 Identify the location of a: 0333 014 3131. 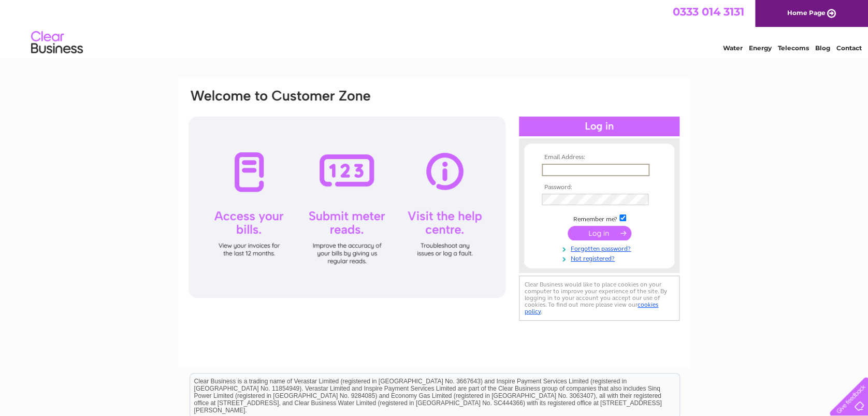
(709, 11).